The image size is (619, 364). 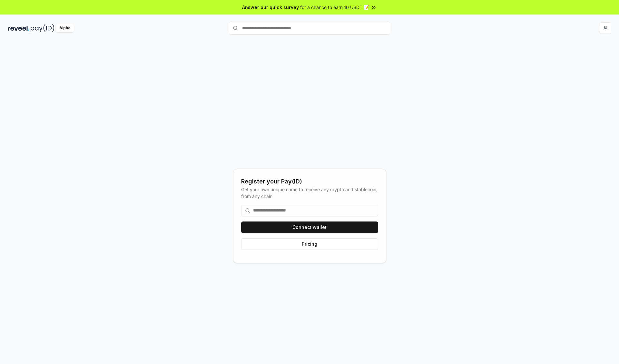 What do you see at coordinates (310, 182) in the screenshot?
I see `div: Register your Pay(ID)` at bounding box center [310, 182].